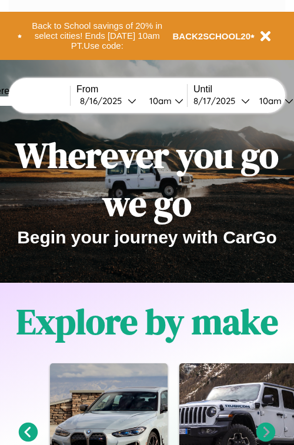 This screenshot has height=445, width=294. I want to click on div: 8 / 17 / 2025, so click(217, 100).